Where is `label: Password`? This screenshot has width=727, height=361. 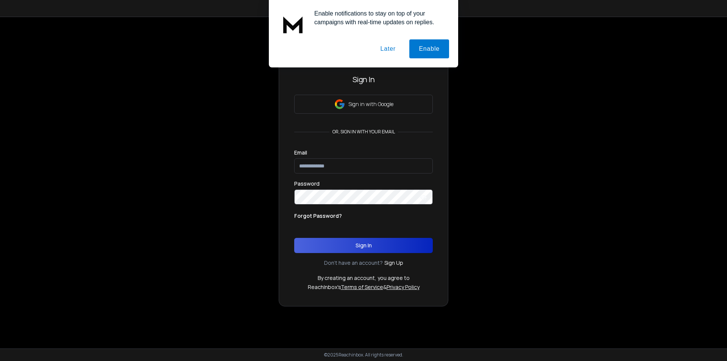 label: Password is located at coordinates (307, 184).